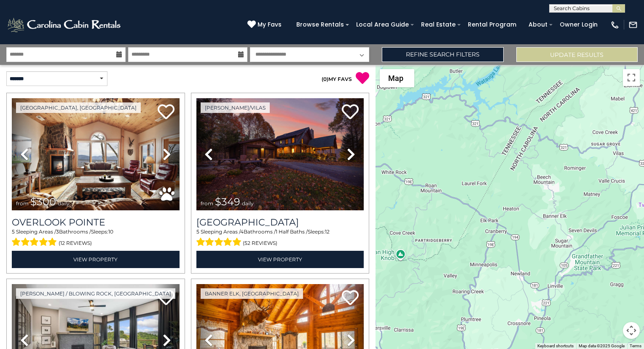 This screenshot has height=349, width=644. Describe the element at coordinates (337, 79) in the screenshot. I see `a: (0)MY FAVS` at that location.